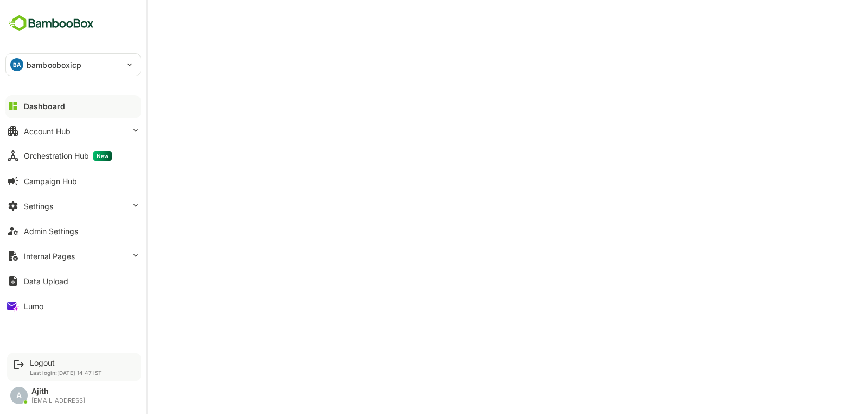 The height and width of the screenshot is (414, 868). Describe the element at coordinates (68, 156) in the screenshot. I see `div: Orchestration Hub` at that location.